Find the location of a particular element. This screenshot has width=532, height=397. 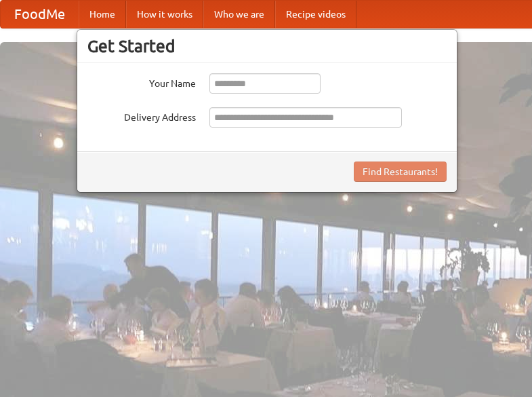

a: FoodMe is located at coordinates (39, 14).